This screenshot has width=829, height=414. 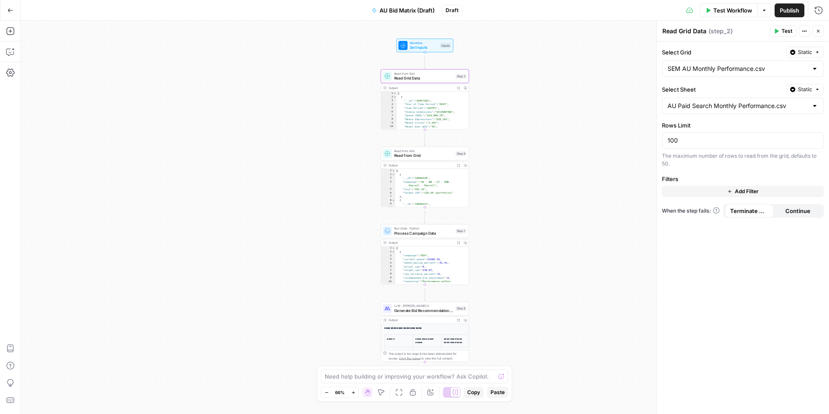 What do you see at coordinates (407, 10) in the screenshot?
I see `span: AU Bid Matrix (Draft)` at bounding box center [407, 10].